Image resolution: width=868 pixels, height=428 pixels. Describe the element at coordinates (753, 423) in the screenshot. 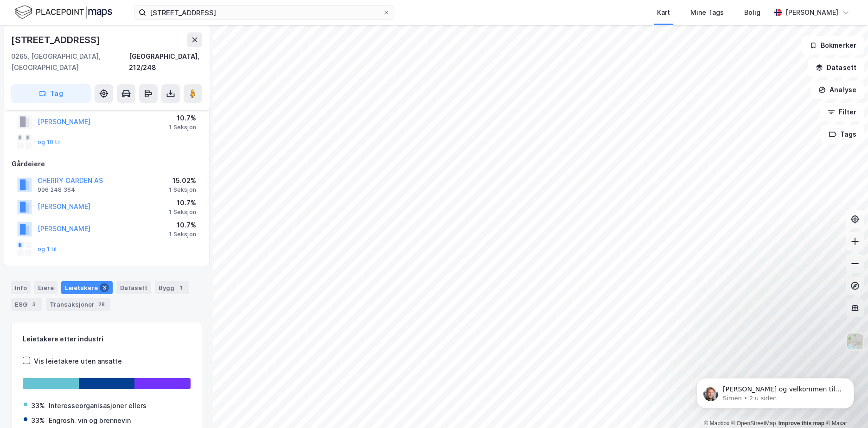

I see `a: OpenStreetMap` at that location.